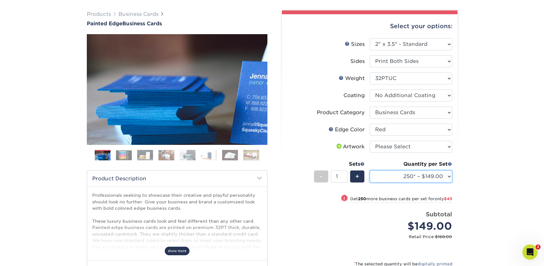  What do you see at coordinates (99, 14) in the screenshot?
I see `a: Products` at bounding box center [99, 14].